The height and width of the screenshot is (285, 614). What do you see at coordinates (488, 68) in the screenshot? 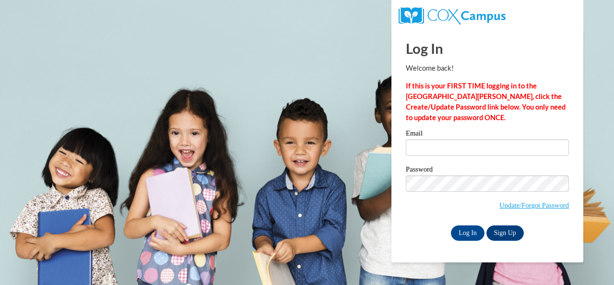
I see `p: Welcome back!` at bounding box center [488, 68].